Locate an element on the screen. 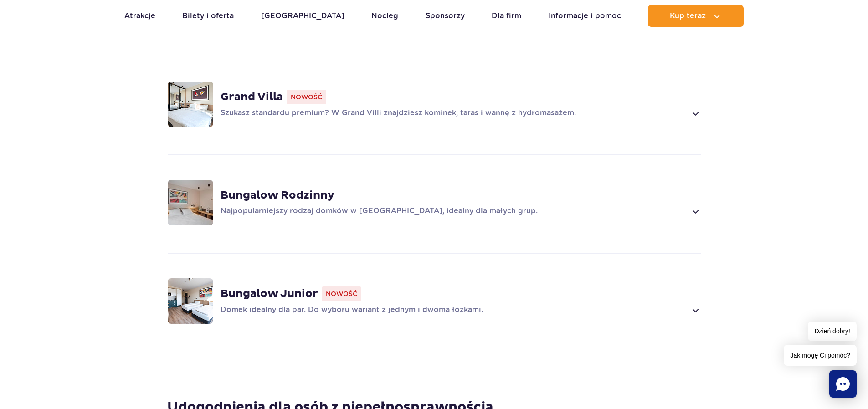 This screenshot has height=409, width=868. a: Nocleg is located at coordinates (385, 16).